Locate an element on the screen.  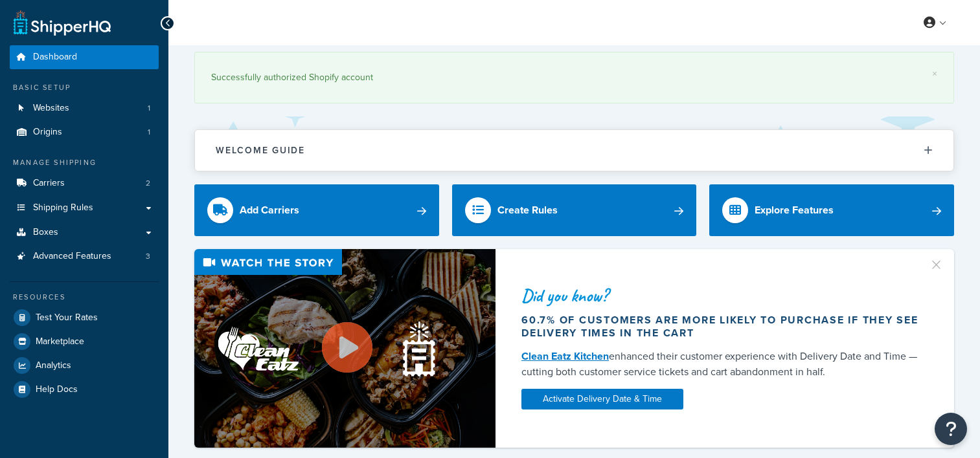
div: Manage Shipping is located at coordinates (84, 162).